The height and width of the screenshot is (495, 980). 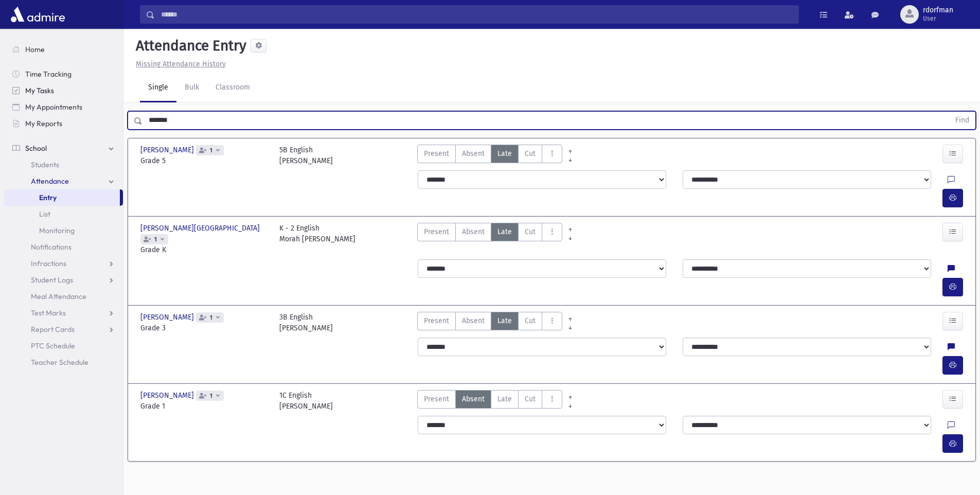 What do you see at coordinates (44, 124) in the screenshot?
I see `span: My Reports` at bounding box center [44, 124].